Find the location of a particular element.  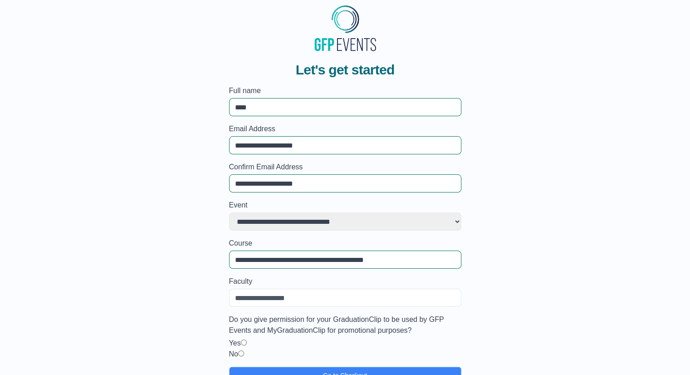

label: Full name is located at coordinates (345, 91).